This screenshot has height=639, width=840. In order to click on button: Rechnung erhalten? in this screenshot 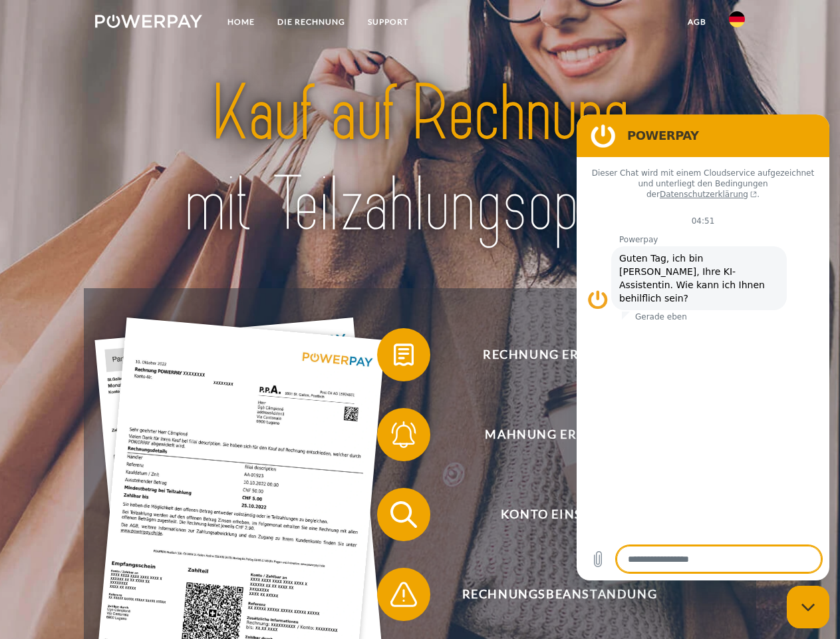, I will do `click(550, 354)`.